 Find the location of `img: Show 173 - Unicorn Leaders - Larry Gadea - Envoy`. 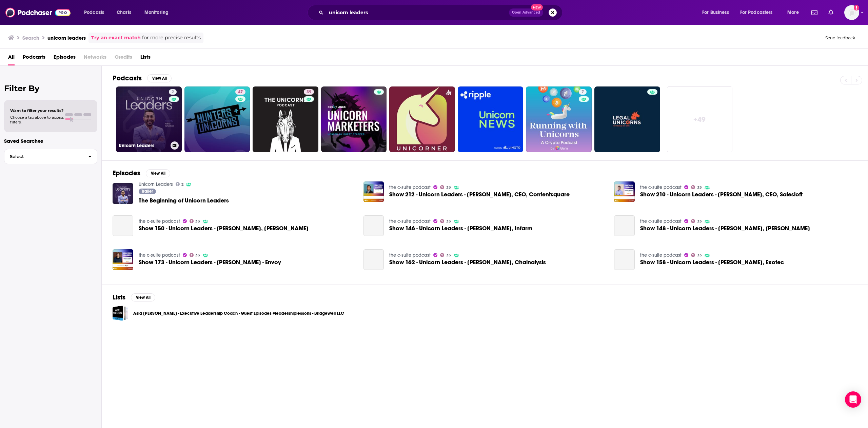

img: Show 173 - Unicorn Leaders - Larry Gadea - Envoy is located at coordinates (123, 259).